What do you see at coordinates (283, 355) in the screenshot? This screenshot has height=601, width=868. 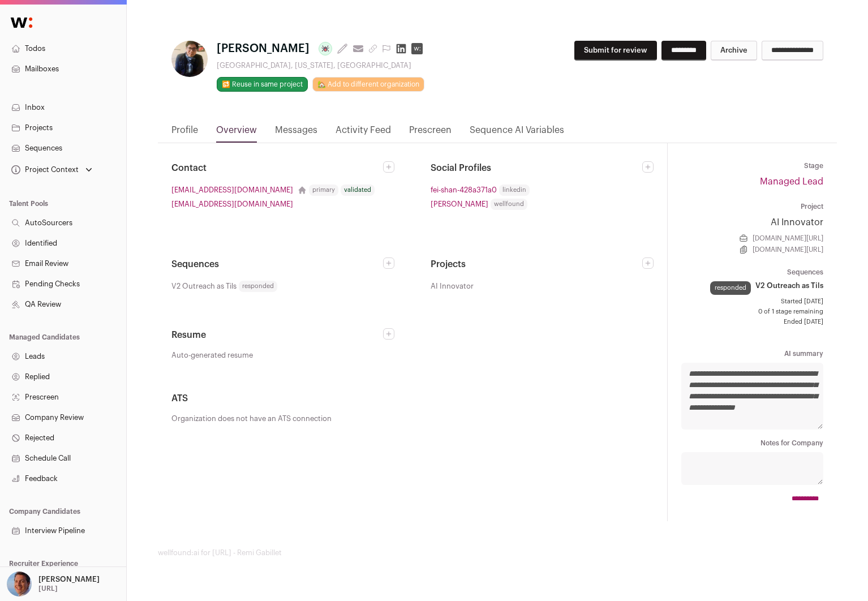 I see `a: Auto-generated resume` at bounding box center [283, 355].